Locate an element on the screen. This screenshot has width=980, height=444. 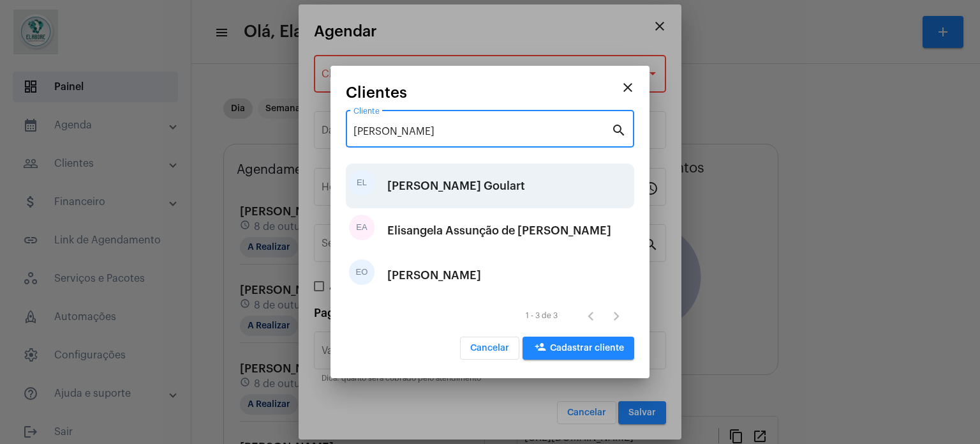
button: Página anterior is located at coordinates (591, 316).